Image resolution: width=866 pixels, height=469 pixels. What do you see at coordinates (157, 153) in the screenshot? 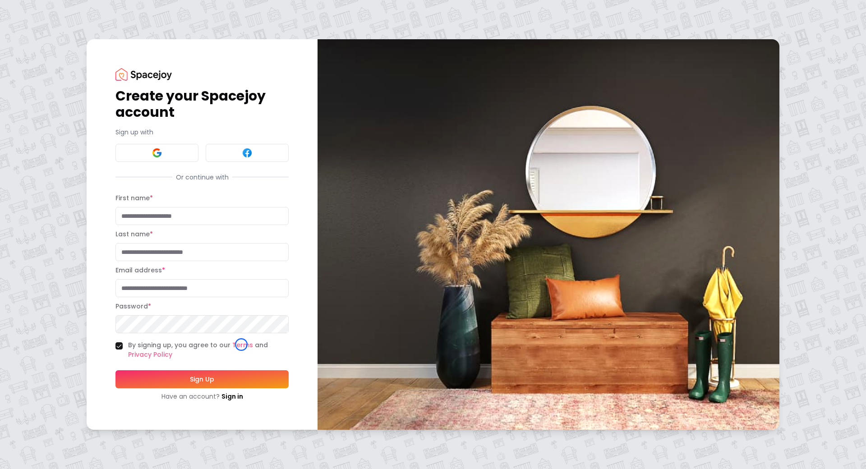
I see `img: Google signin` at bounding box center [157, 153].